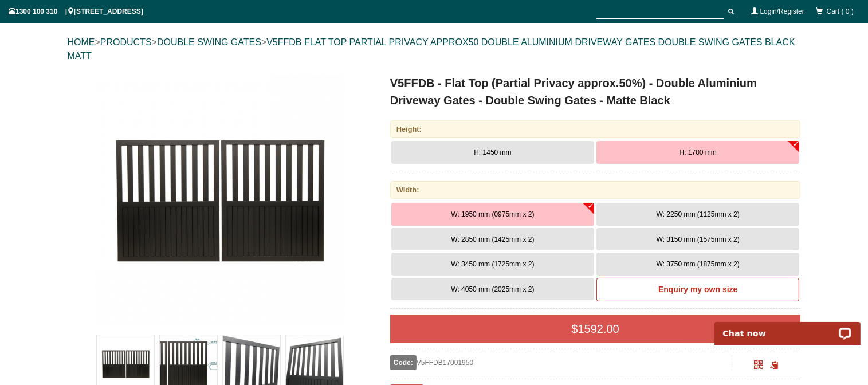 Image resolution: width=868 pixels, height=385 pixels. Describe the element at coordinates (492, 289) in the screenshot. I see `span: W: 4050 mm (2025mm x 2)` at that location.